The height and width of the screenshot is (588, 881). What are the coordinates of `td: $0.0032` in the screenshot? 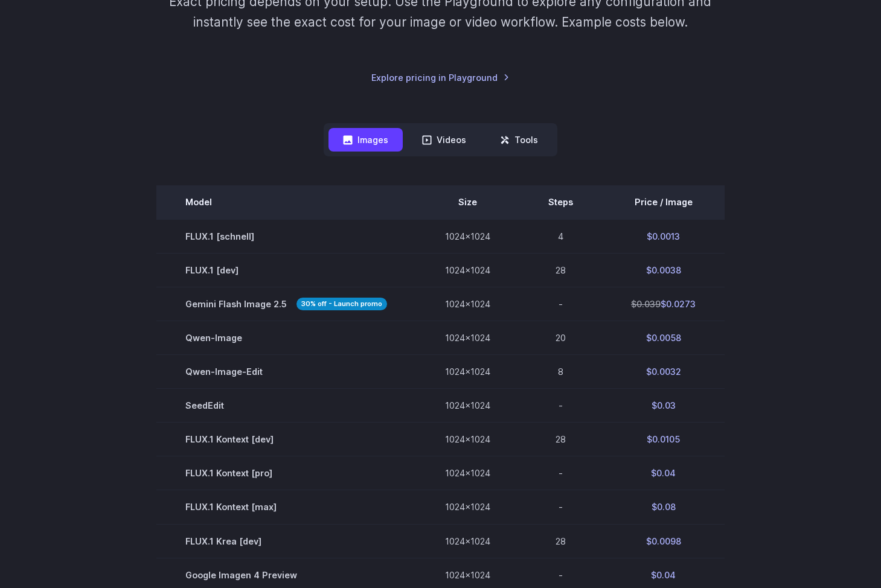 It's located at (663, 372).